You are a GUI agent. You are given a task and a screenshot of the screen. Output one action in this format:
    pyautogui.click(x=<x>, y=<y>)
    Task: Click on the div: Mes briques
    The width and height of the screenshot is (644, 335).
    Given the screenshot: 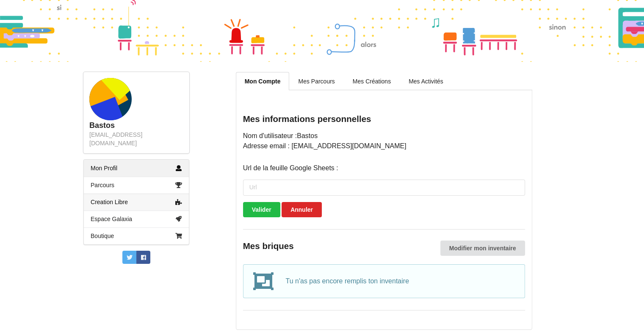 What is the action you would take?
    pyautogui.click(x=384, y=246)
    